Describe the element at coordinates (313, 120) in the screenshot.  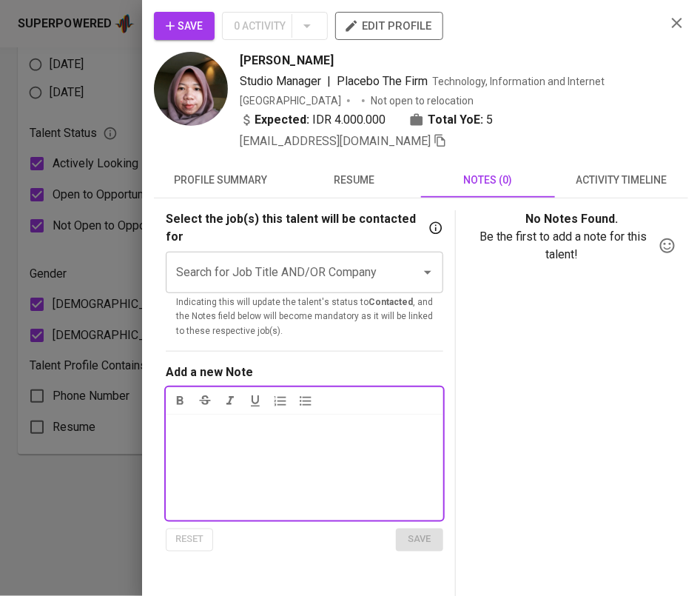
I see `div: IDR 4.000.000` at that location.